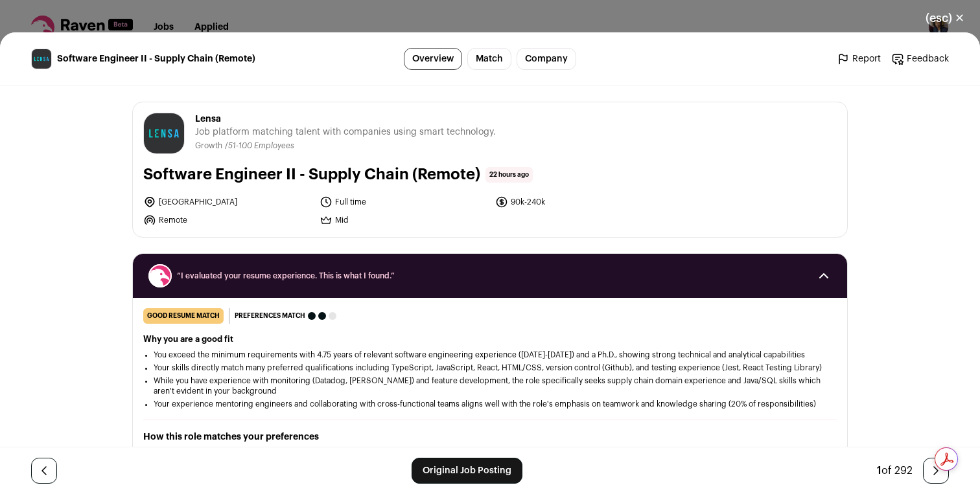 The image size is (980, 494). What do you see at coordinates (433, 59) in the screenshot?
I see `a: Overview` at bounding box center [433, 59].